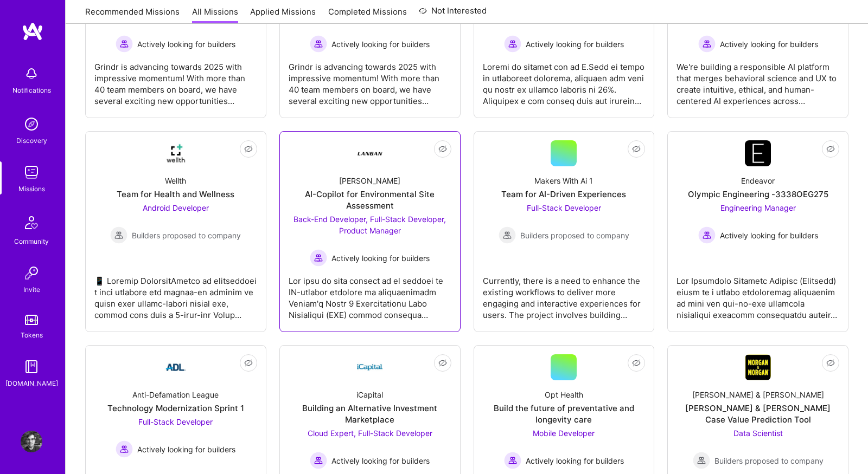  I want to click on div: Lor Ipsumdolo Sitametc Adipisc (Elitsedd) eiusm te i utlabo etdoloremag aliquaenim ad mini ven qu..., so click(758, 294).